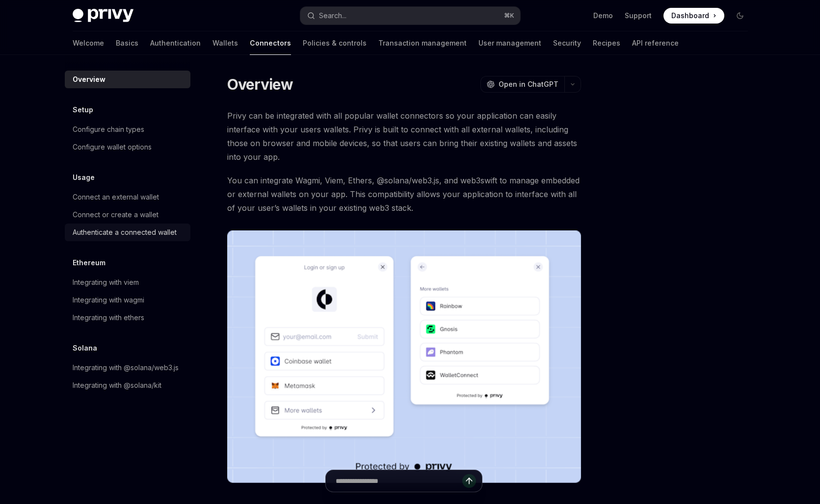  Describe the element at coordinates (108, 318) in the screenshot. I see `div: Integrating with ethers` at that location.